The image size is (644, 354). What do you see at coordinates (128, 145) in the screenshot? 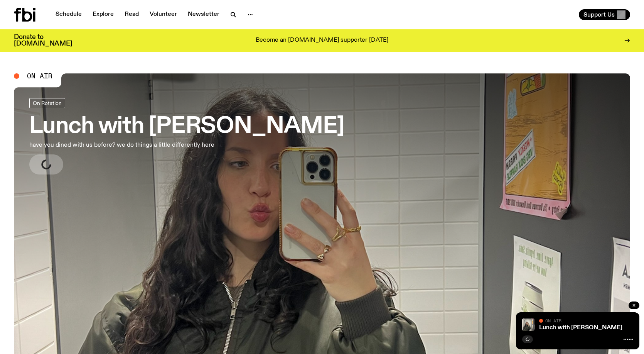
I see `p: have you dined with us before? we do things a little differently here` at bounding box center [128, 145].